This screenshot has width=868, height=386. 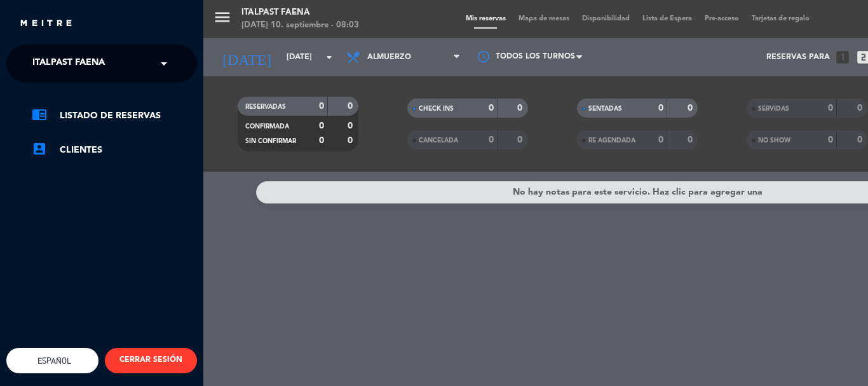 I want to click on a: account_boxClientes, so click(x=114, y=150).